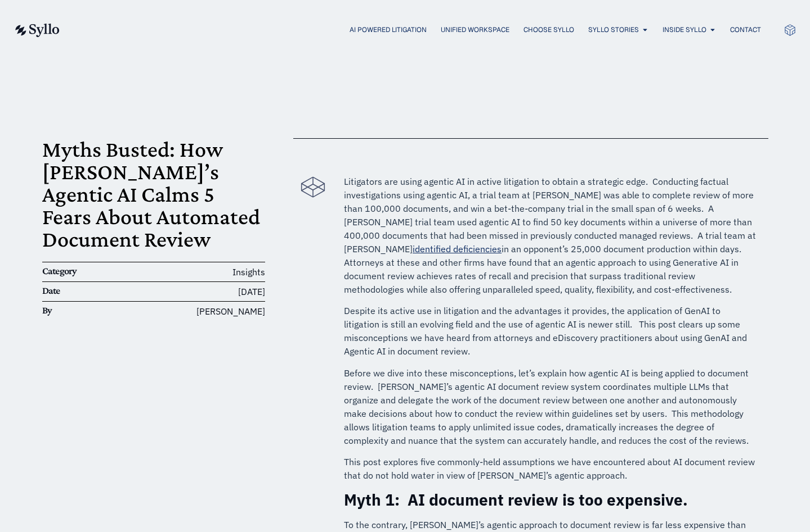  Describe the element at coordinates (388, 30) in the screenshot. I see `a: AI Powered Litigation` at that location.